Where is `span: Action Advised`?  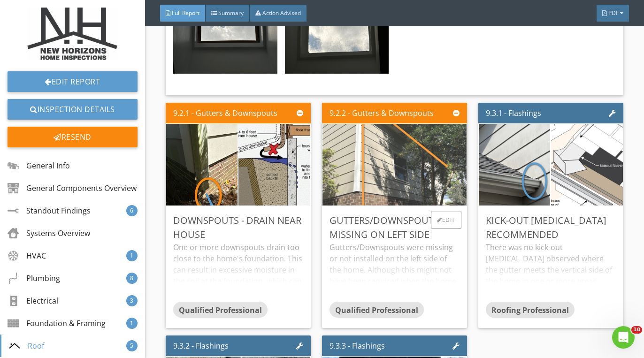 span: Action Advised is located at coordinates (282, 12).